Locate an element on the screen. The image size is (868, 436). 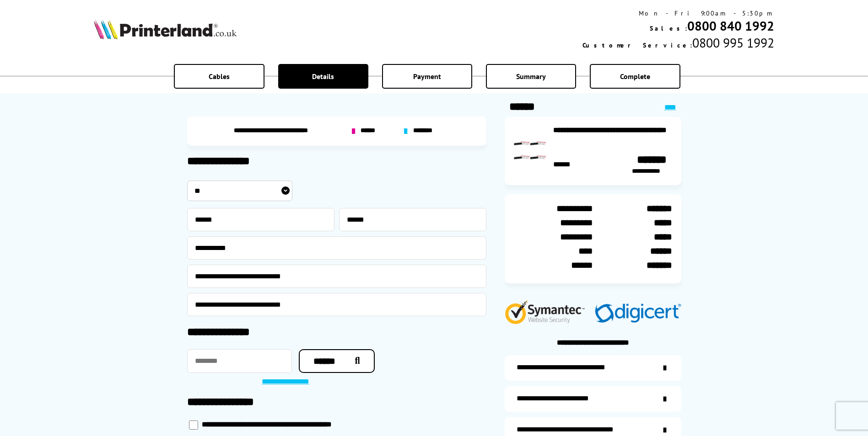
span: Details is located at coordinates (323, 77).